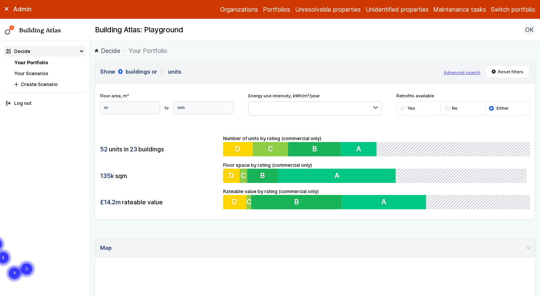  Describe the element at coordinates (148, 51) in the screenshot. I see `span: Your Portfolio` at that location.